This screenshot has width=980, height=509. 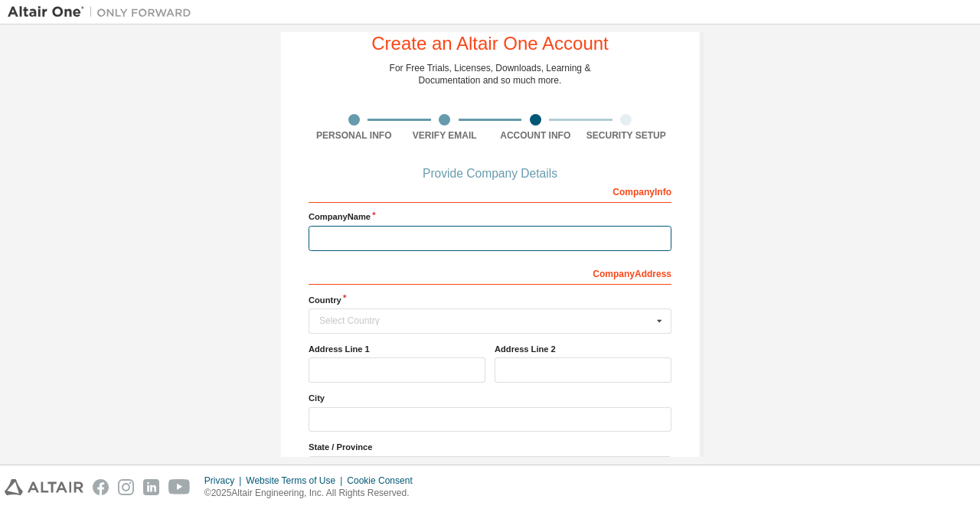 I want to click on div: Security Setup, so click(x=626, y=136).